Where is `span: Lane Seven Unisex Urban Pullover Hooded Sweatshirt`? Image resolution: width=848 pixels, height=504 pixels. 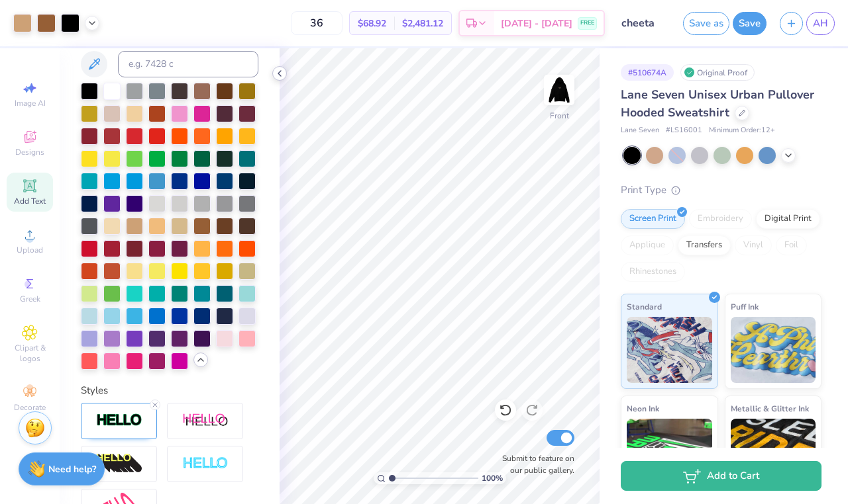 span: Lane Seven Unisex Urban Pullover Hooded Sweatshirt is located at coordinates (717, 103).